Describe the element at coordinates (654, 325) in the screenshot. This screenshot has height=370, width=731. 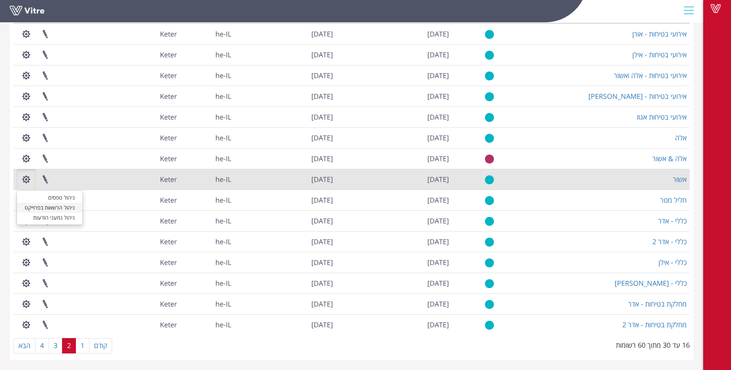
I see `a: מחלקת בטיחות - אדר 2` at that location.